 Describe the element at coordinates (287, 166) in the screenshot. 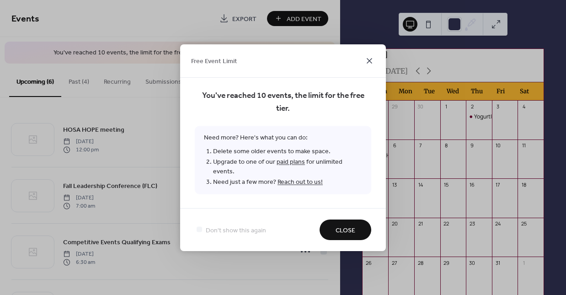

I see `li: Upgrade to one of our for unlimited events.` at that location.